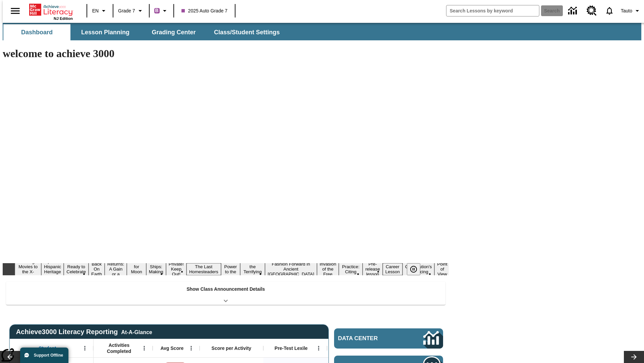 The image size is (644, 363). Describe the element at coordinates (15, 11) in the screenshot. I see `button: Open side menu` at that location.